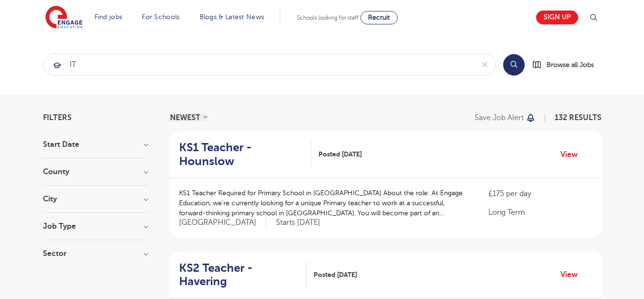  Describe the element at coordinates (232, 17) in the screenshot. I see `a: Blogs & Latest News` at that location.